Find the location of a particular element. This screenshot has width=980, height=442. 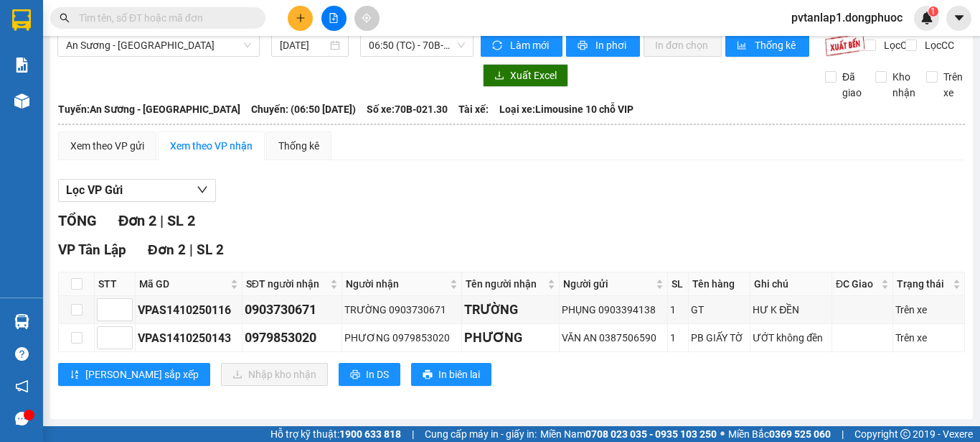

span: Số xe: 70B-021.30 is located at coordinates (407, 109).